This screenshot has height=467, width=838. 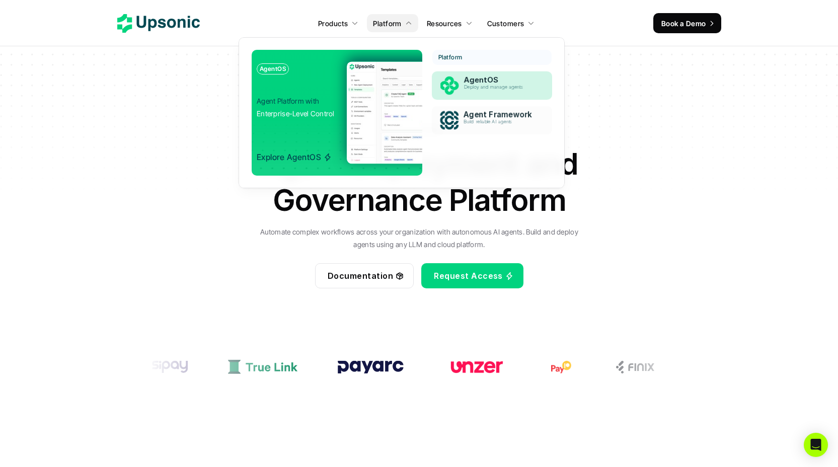 I want to click on p: Request Access, so click(x=468, y=276).